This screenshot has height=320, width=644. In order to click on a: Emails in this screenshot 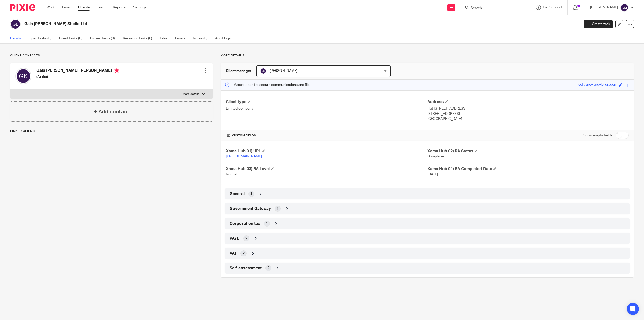, I will do `click(182, 38)`.